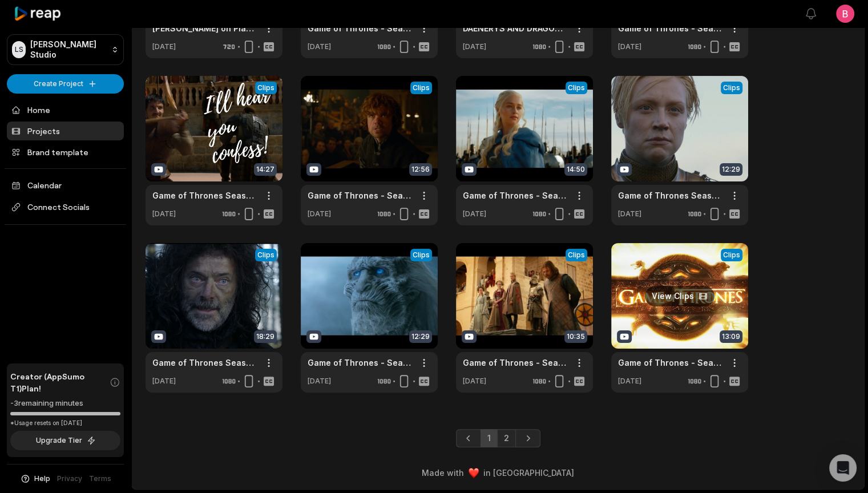 The width and height of the screenshot is (868, 493). What do you see at coordinates (360, 362) in the screenshot?
I see `a: Game of Thrones - Season 2 - Top 10 Moments` at bounding box center [360, 362].